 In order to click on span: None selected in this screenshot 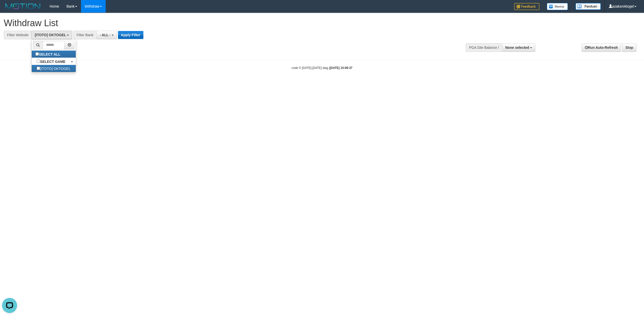, I will do `click(517, 47)`.